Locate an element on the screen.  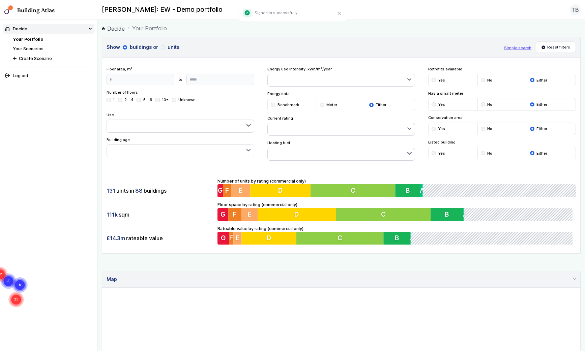
img: main-0bbd2752.svg is located at coordinates (9, 10).